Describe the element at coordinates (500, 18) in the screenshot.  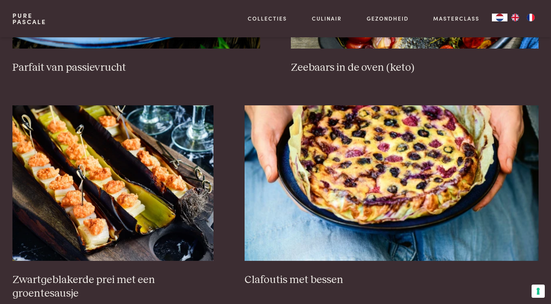
I see `a: NL` at that location.